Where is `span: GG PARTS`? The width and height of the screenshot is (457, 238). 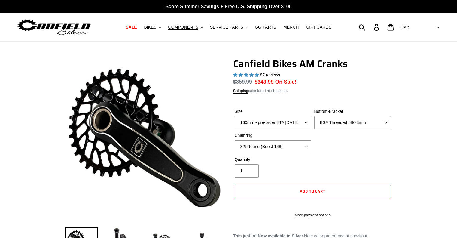 span: GG PARTS is located at coordinates (265, 27).